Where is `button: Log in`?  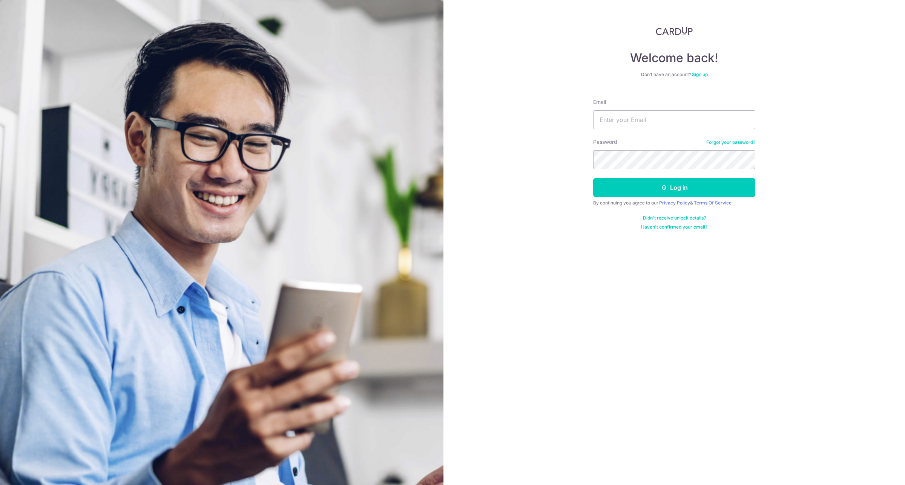
button: Log in is located at coordinates (674, 188).